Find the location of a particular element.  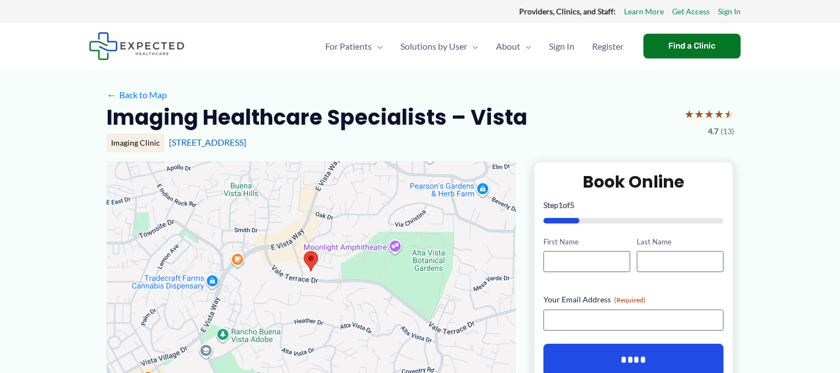

span: Sign In is located at coordinates (561, 46).